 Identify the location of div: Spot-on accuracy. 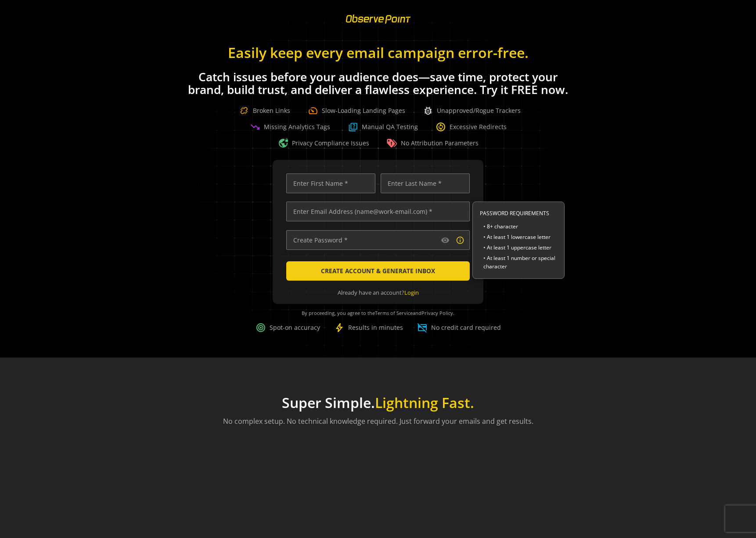
(288, 327).